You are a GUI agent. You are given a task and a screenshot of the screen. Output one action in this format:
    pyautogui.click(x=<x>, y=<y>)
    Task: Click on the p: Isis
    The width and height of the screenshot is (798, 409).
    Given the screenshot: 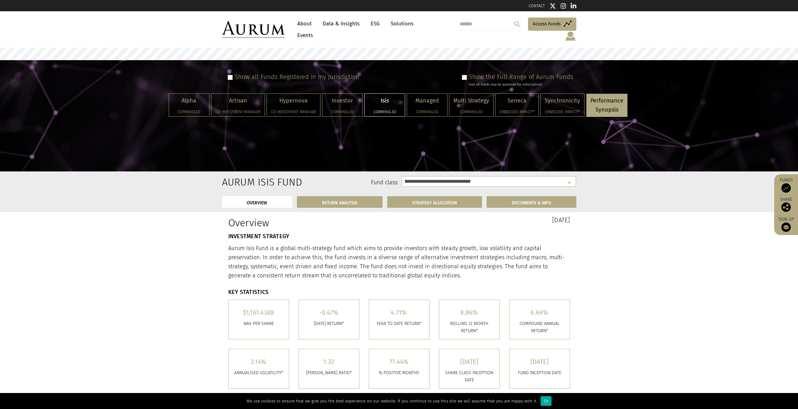 What is the action you would take?
    pyautogui.click(x=385, y=101)
    